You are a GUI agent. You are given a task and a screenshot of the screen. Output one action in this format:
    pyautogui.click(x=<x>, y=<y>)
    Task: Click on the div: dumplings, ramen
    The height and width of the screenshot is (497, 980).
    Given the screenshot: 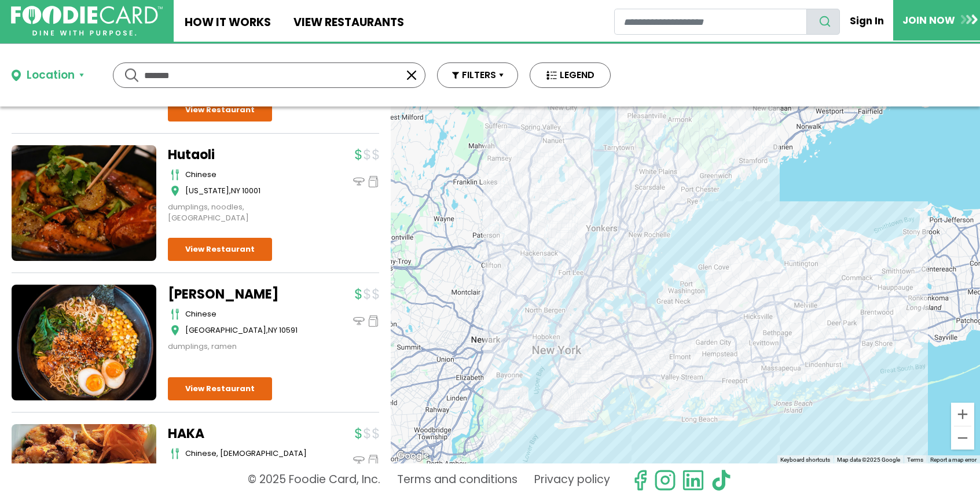 What is the action you would take?
    pyautogui.click(x=240, y=347)
    